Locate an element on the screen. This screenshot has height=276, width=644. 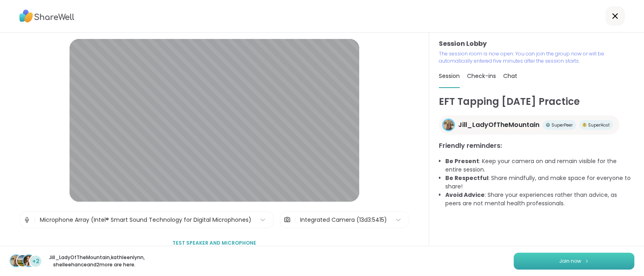
span: Join now is located at coordinates (570, 262).